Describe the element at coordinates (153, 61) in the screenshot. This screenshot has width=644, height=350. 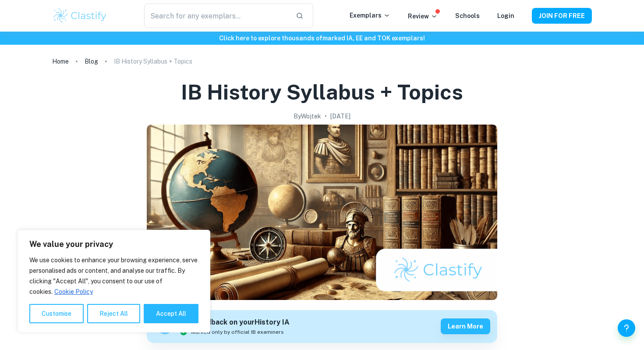
I see `p: IB History Syllabus + Topics` at that location.